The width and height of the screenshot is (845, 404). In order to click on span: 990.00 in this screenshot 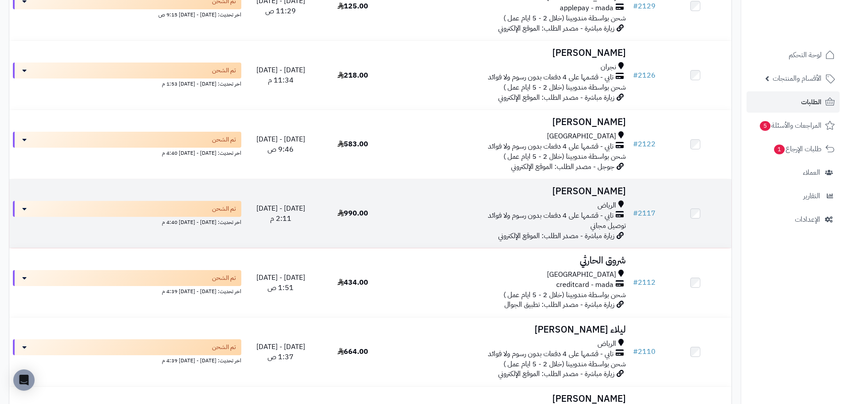, I will do `click(353, 213)`.